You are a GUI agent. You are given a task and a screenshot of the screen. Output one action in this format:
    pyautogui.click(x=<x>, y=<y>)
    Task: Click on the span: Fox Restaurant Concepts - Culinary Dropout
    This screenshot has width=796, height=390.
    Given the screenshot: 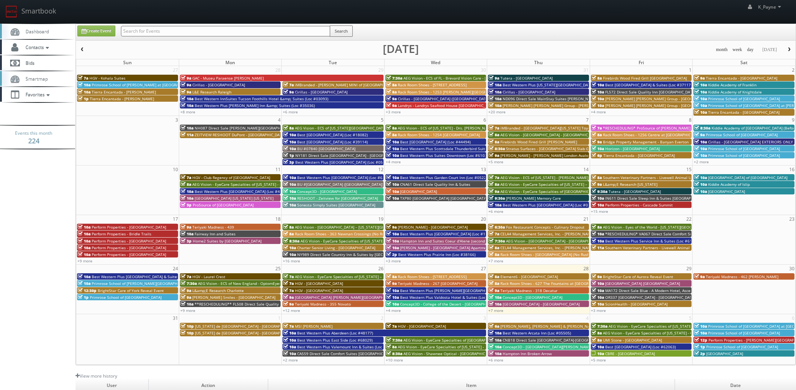 What is the action you would take?
    pyautogui.click(x=545, y=227)
    